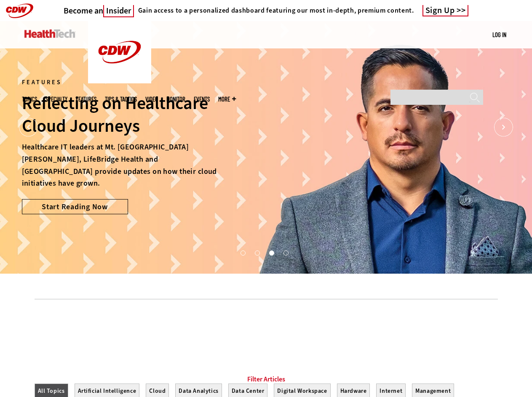  What do you see at coordinates (274, 10) in the screenshot?
I see `a: Gain access to a personalized dashboard featuring our most in-depth, premium content.` at bounding box center [274, 10].